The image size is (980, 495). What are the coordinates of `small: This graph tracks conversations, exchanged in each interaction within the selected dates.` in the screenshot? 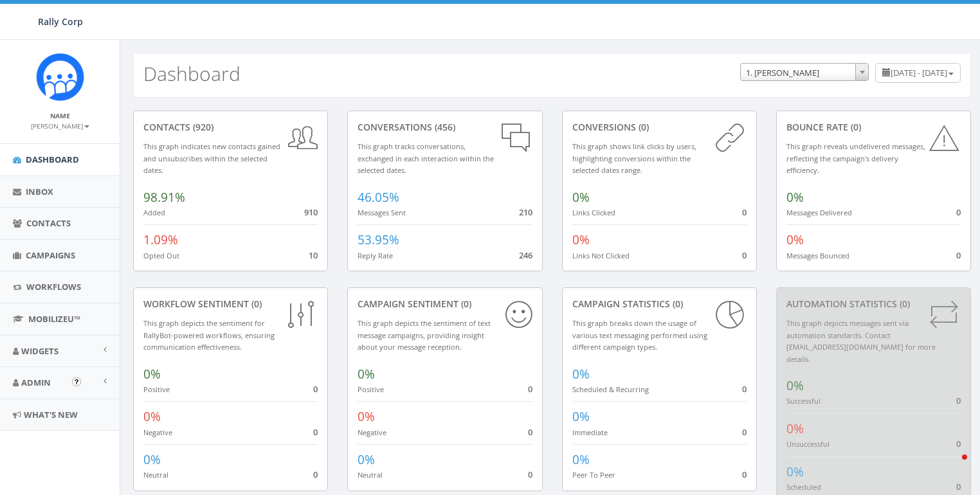 It's located at (426, 158).